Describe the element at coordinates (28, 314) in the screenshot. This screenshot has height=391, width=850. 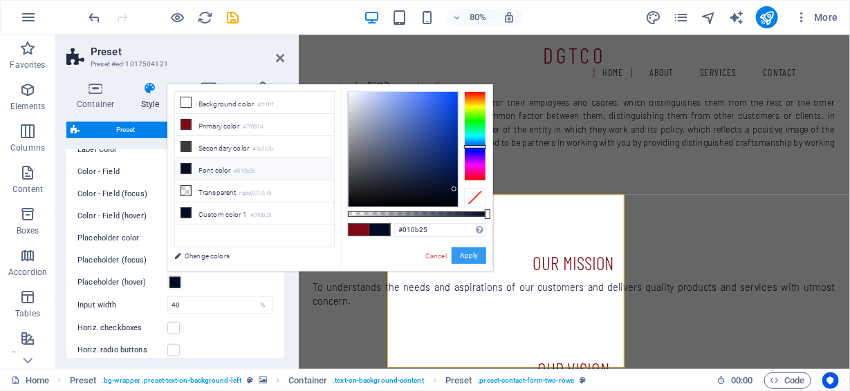
I see `p: Tables` at that location.